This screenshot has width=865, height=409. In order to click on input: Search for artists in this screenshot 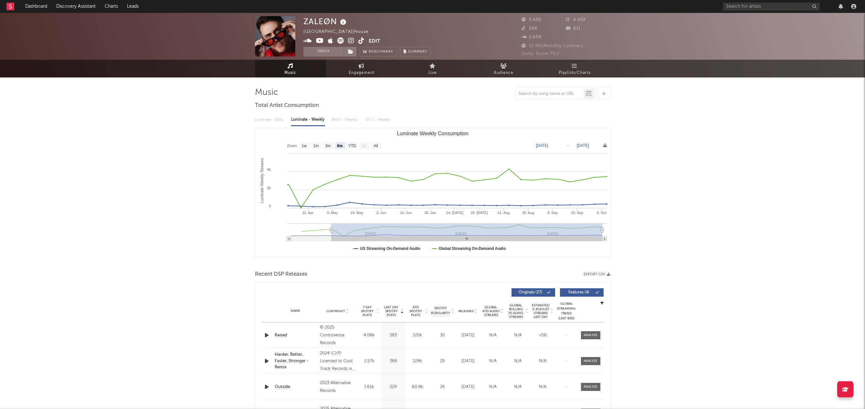, I will do `click(771, 6)`.